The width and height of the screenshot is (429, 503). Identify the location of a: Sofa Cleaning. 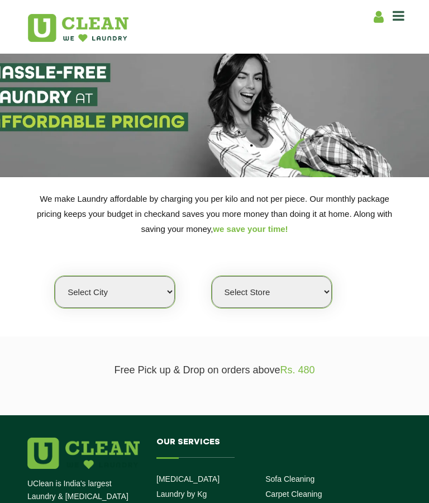
(290, 479).